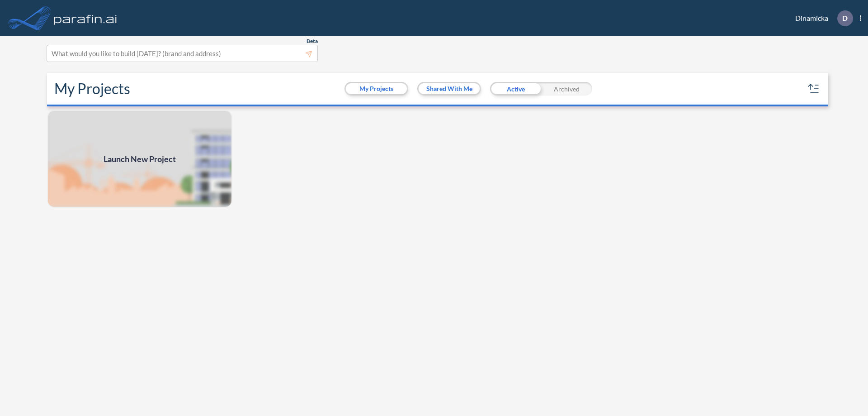 The width and height of the screenshot is (868, 416). What do you see at coordinates (376, 89) in the screenshot?
I see `button: My Projects` at bounding box center [376, 89].